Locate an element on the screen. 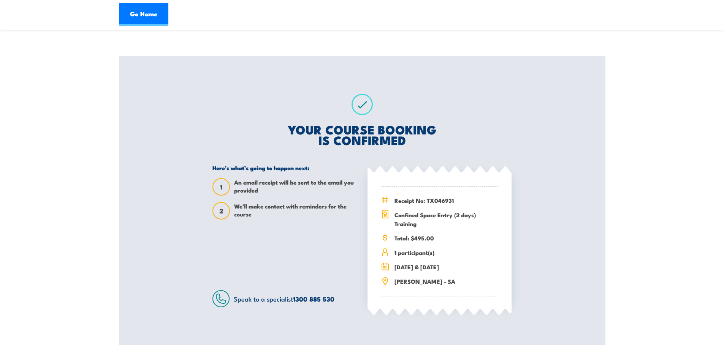 The width and height of the screenshot is (724, 346). span: An email receipt will be sent to the email you provided is located at coordinates (295, 187).